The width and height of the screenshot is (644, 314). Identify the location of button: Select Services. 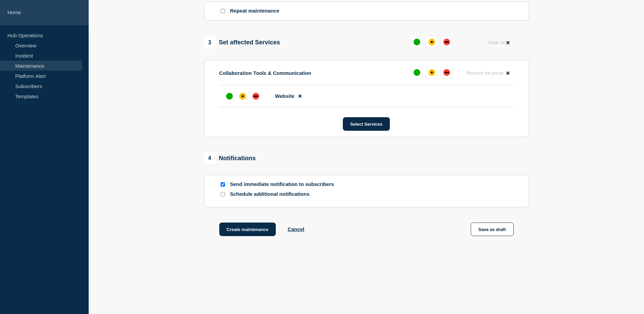
(366, 124).